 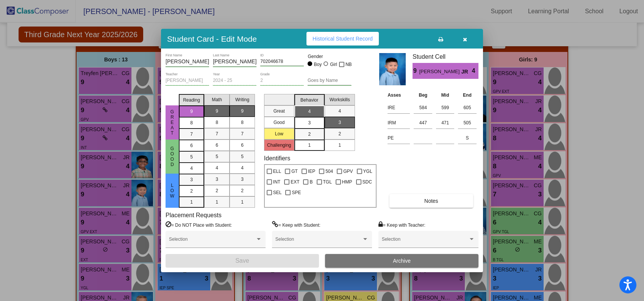 I want to click on label: Placement Requests, so click(x=194, y=215).